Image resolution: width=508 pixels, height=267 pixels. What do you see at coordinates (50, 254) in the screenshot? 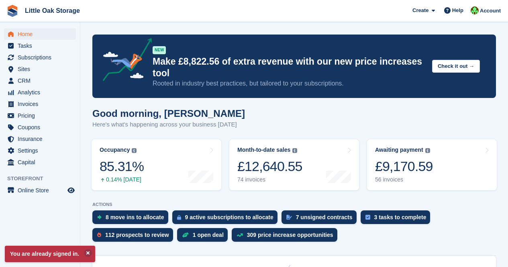
I see `p: You are already signed in.` at bounding box center [50, 254].